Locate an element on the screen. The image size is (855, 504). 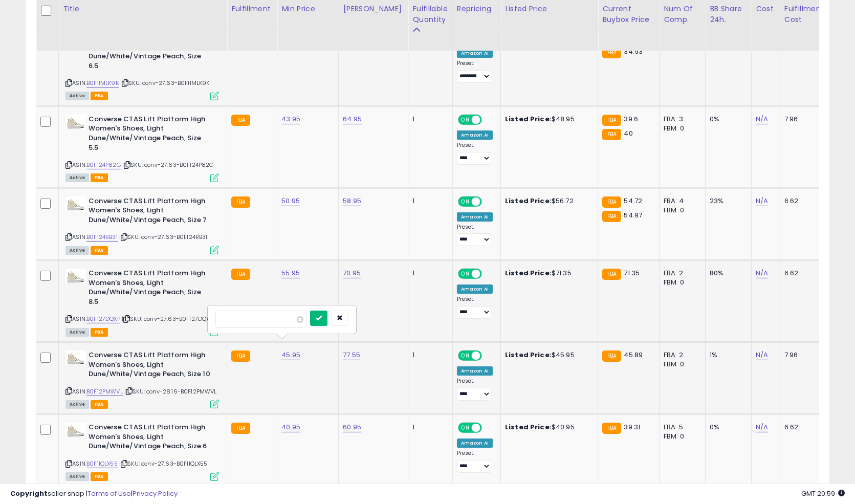
div: $71.35 is located at coordinates (548, 273).